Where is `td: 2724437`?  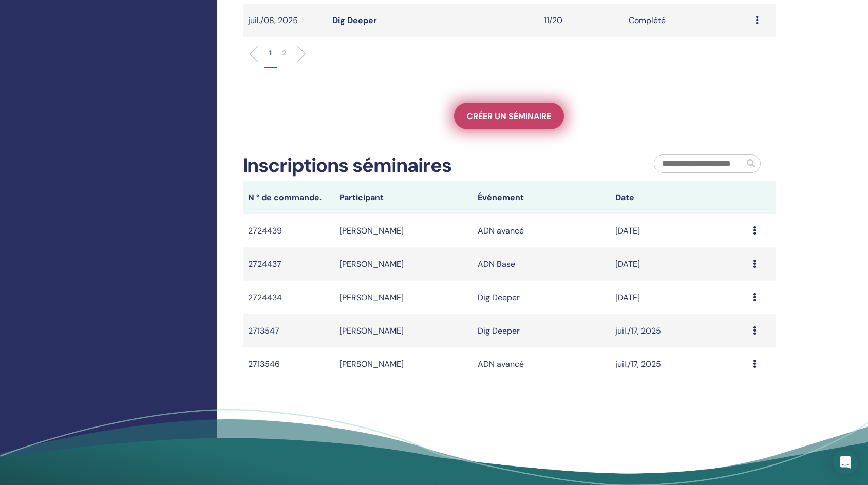 td: 2724437 is located at coordinates (289, 264).